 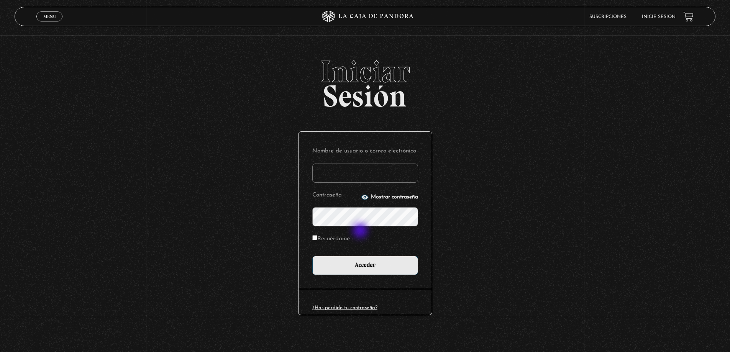 What do you see at coordinates (365, 81) in the screenshot?
I see `h2: Sesión` at bounding box center [365, 81].